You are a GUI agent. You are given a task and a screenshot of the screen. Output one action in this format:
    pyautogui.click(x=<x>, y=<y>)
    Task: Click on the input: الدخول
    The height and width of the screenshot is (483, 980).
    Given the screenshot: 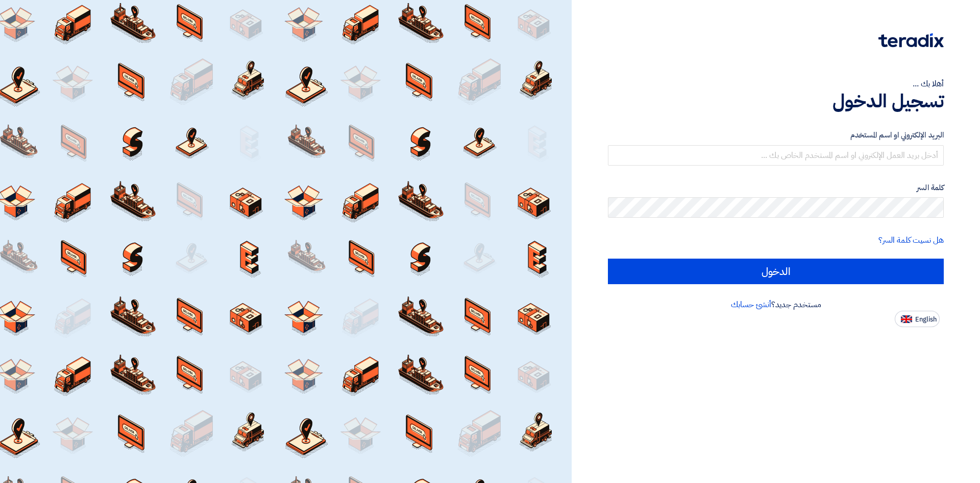 What is the action you would take?
    pyautogui.click(x=776, y=271)
    